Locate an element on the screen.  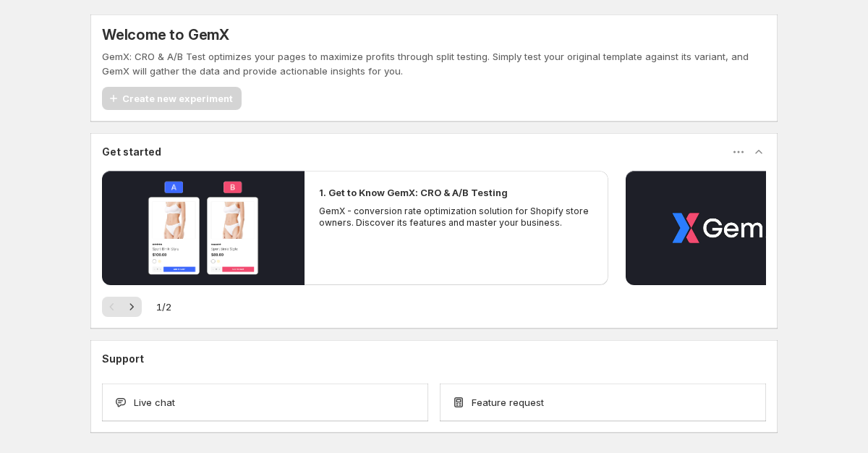
span: Live chat is located at coordinates (154, 402).